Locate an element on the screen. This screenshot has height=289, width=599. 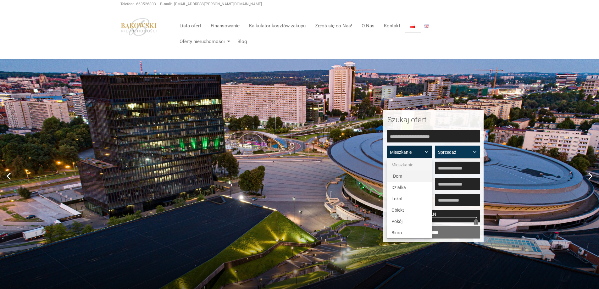
a: Oferty nieruchomości is located at coordinates (204, 41).